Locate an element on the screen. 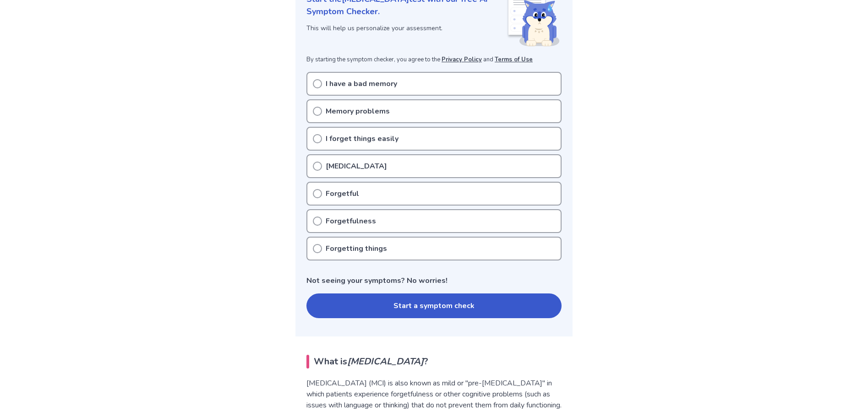  p: This will help us personalize your assessment. is located at coordinates (406, 28).